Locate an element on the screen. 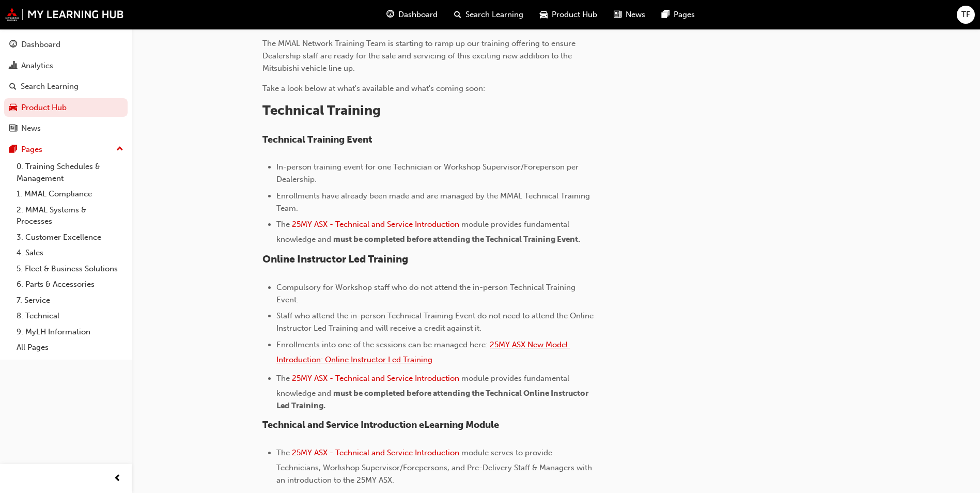 The width and height of the screenshot is (980, 493). button: DashboardAnalyticsSearch LearningProduct HubNews is located at coordinates (66, 86).